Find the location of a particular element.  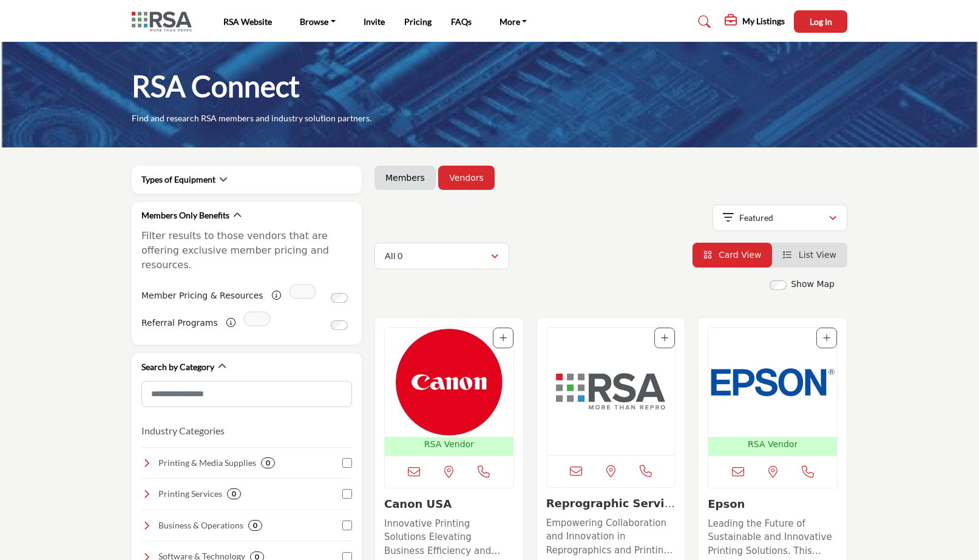

a: Reprographic Service... is located at coordinates (611, 509).